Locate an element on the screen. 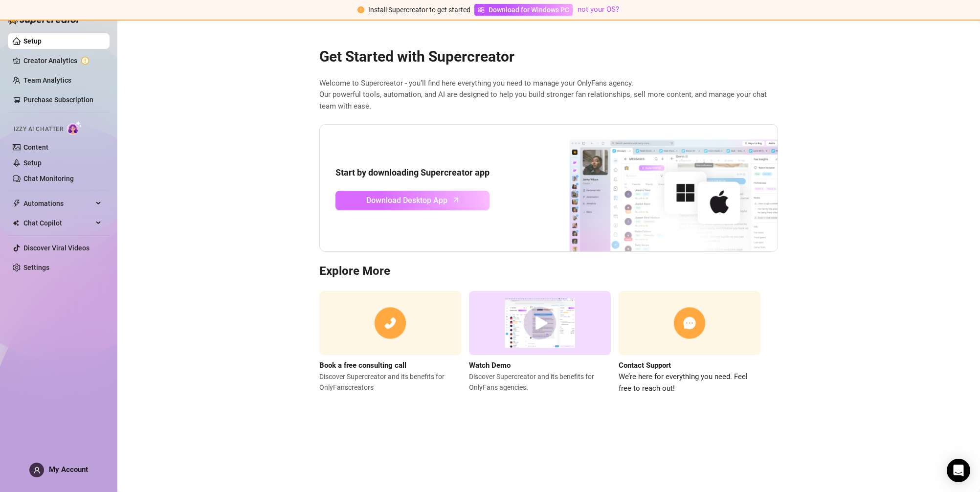 This screenshot has height=492, width=980. a: Book a free consulting callDiscover Supercreator and its benefits for OnlyFanscreators is located at coordinates (390, 343).